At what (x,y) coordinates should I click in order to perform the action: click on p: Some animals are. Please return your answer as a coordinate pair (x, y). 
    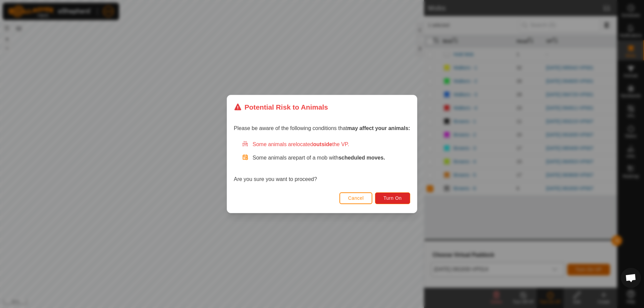
    Looking at the image, I should click on (331, 158).